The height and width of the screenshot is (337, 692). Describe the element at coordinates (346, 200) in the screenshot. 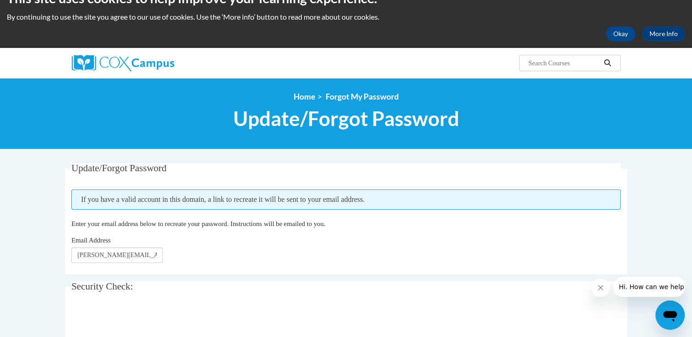

I see `span: If you have a valid account in this domain, a link to recreate it will be sent to your email addr...` at that location.